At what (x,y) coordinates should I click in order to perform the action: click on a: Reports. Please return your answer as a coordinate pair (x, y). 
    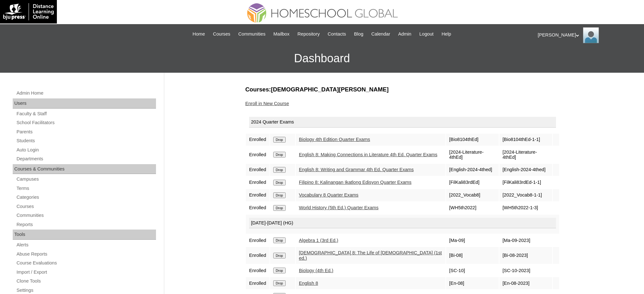
    Looking at the image, I should click on (86, 225).